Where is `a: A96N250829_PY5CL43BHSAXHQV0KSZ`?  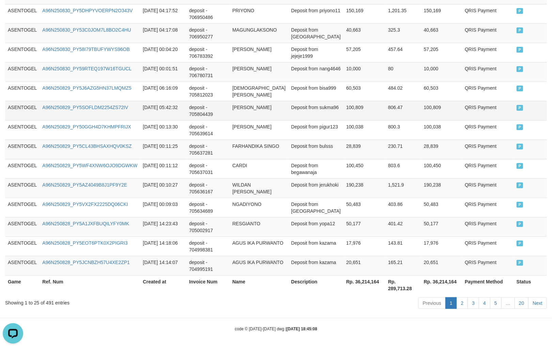
a: A96N250829_PY5CL43BHSAXHQV0KSZ is located at coordinates (87, 146).